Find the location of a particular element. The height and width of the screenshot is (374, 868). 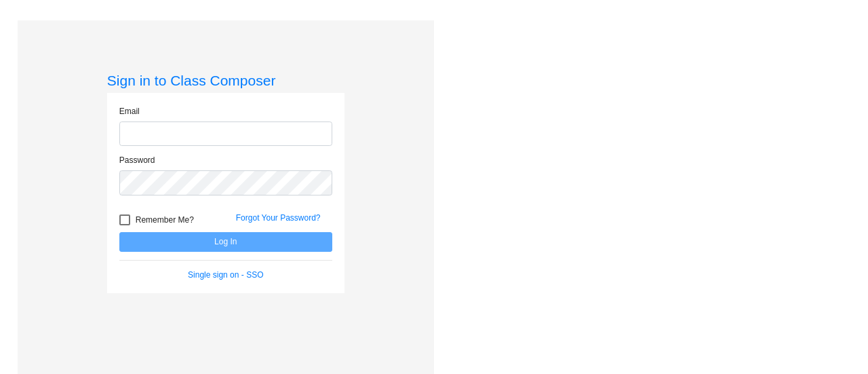

a: Forgot Your Password? is located at coordinates (278, 218).